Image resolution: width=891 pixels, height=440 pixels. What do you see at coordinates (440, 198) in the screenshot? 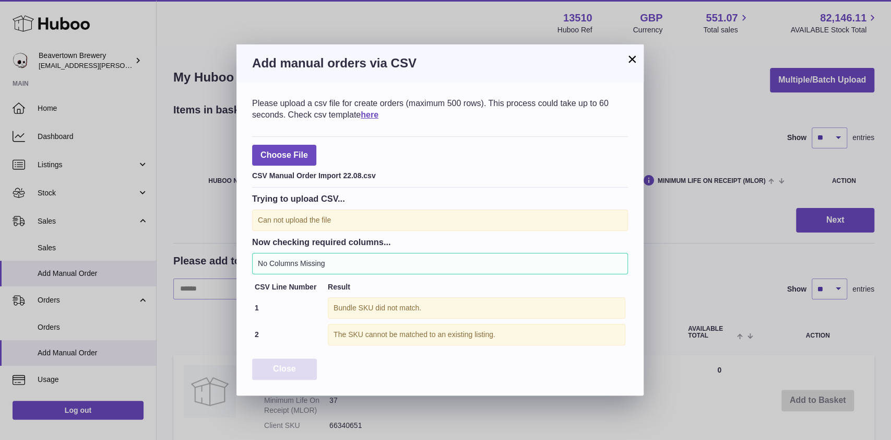
I see `h3: Trying to upload CSV...` at bounding box center [440, 198].